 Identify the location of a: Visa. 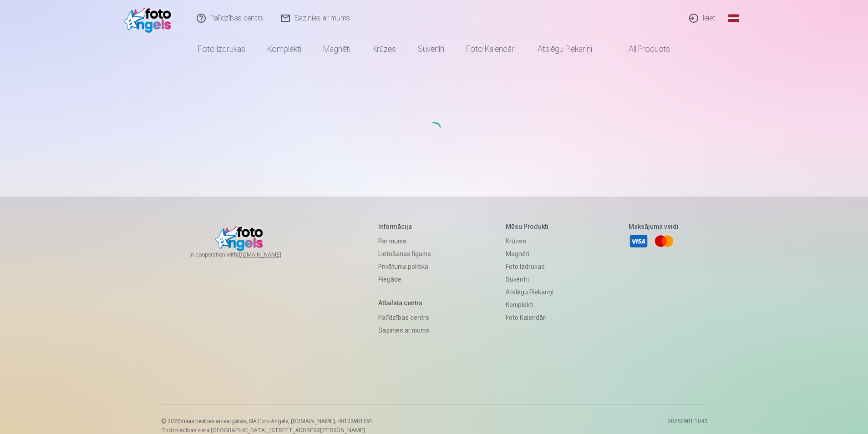
(639, 242).